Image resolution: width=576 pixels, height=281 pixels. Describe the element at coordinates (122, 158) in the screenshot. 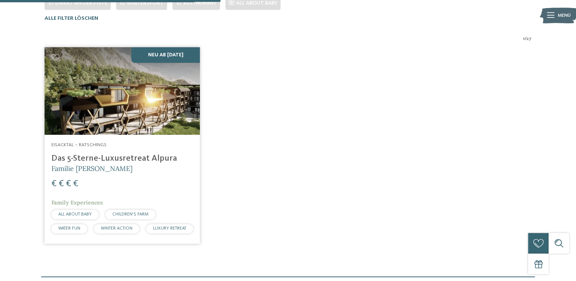

I see `h4: Das 5-Sterne-Luxusretreat Alpura` at that location.